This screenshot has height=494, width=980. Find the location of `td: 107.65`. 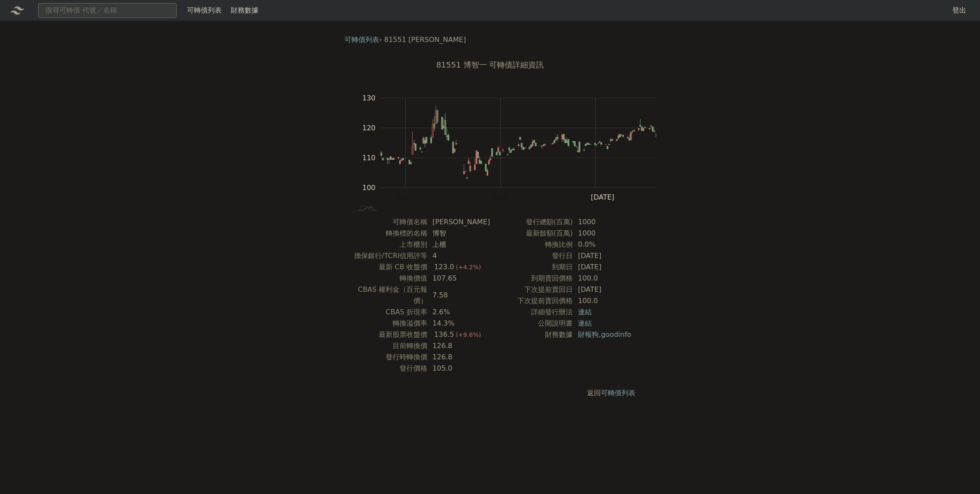

td: 107.65 is located at coordinates (459, 278).